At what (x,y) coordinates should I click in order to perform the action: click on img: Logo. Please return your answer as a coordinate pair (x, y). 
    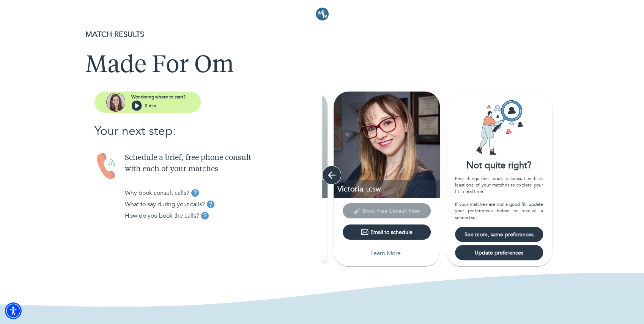
    Looking at the image, I should click on (322, 14).